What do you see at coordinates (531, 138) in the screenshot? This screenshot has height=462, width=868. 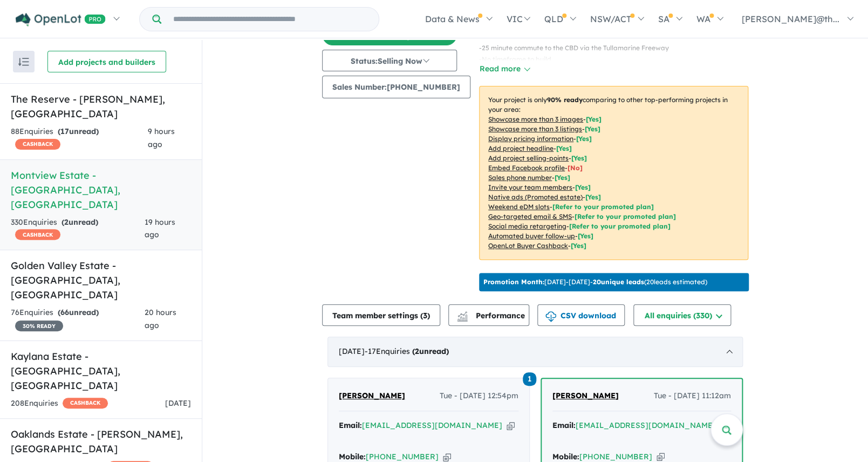 I see `u: Display pricing information` at bounding box center [531, 138].